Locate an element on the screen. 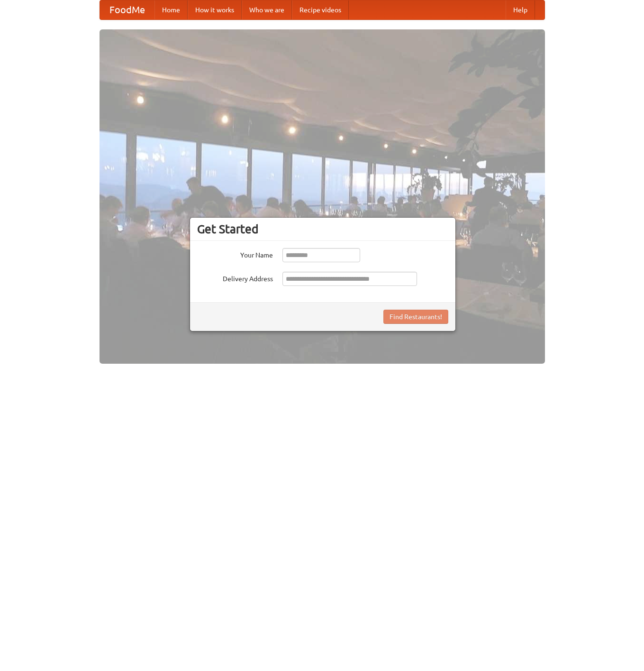 The image size is (644, 671). h3: Get Started is located at coordinates (323, 229).